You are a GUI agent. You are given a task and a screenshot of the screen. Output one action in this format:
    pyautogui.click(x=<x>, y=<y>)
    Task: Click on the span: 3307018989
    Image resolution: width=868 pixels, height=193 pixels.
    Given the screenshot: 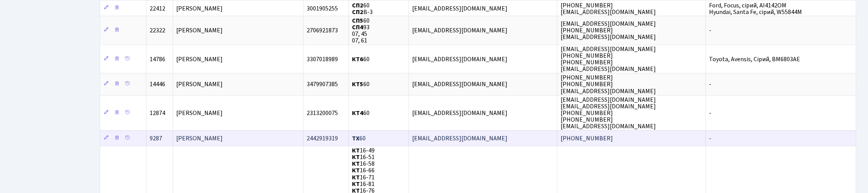 What is the action you would take?
    pyautogui.click(x=322, y=59)
    